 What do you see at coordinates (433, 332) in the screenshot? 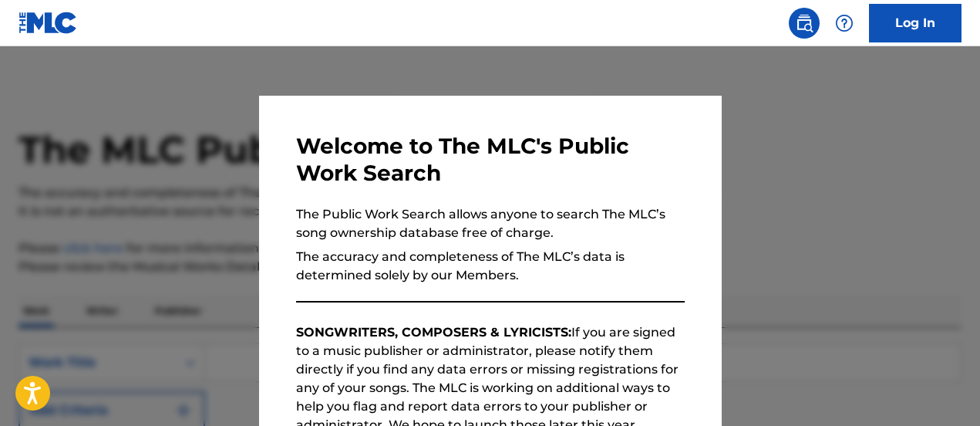
I see `strong: SONGWRITERS, COMPOSERS & LYRICISTS:` at bounding box center [433, 332].